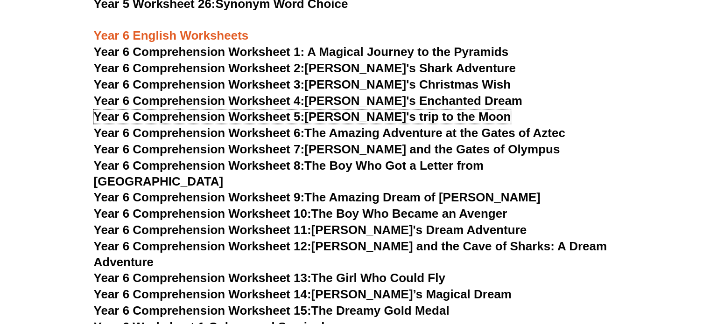  I want to click on h3: Year 6 English Worksheets, so click(355, 28).